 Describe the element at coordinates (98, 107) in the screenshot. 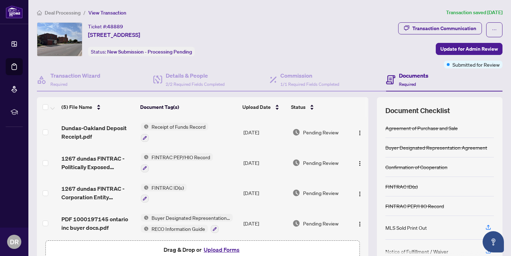

I see `th: (5) File Name` at that location.